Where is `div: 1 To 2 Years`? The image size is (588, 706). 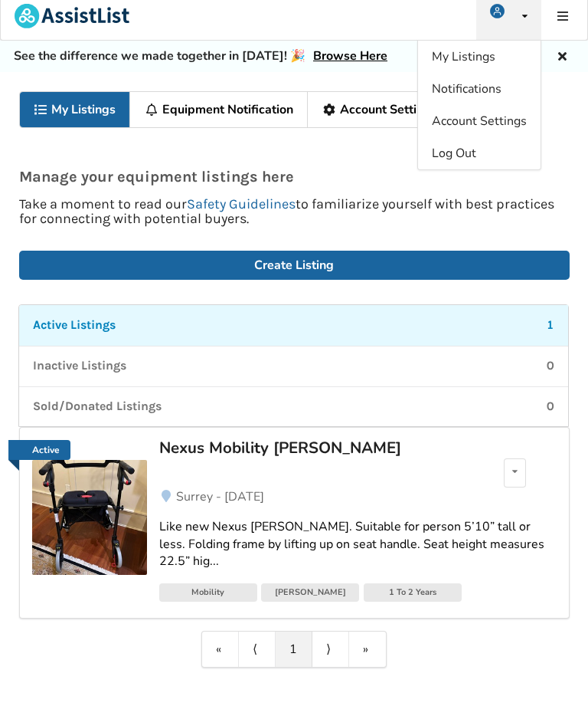 div: 1 To 2 Years is located at coordinates (413, 592).